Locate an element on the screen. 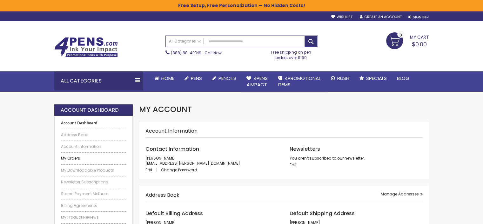 The height and width of the screenshot is (224, 483). span: Default Billing Address is located at coordinates (174, 214).